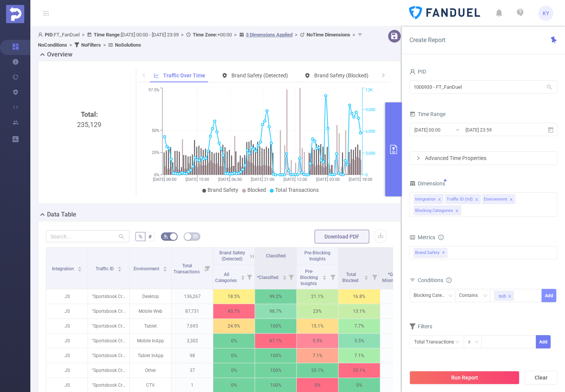 The height and width of the screenshot is (392, 565). Describe the element at coordinates (107, 34) in the screenshot. I see `b: Time Range:` at that location.